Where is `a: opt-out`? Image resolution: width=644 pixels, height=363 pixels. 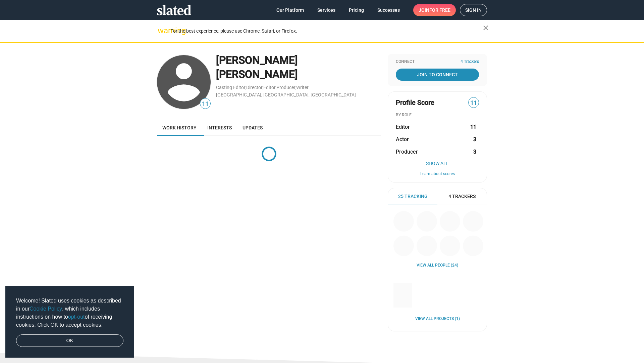
a: opt-out is located at coordinates (77, 316).